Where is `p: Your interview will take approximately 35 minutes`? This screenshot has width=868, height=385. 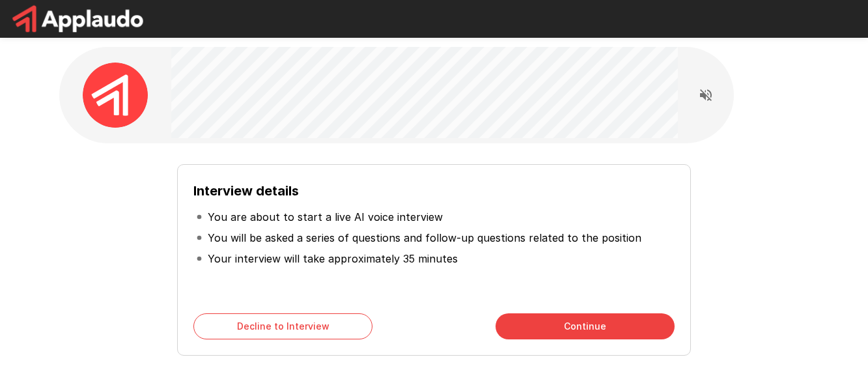
p: Your interview will take approximately 35 minutes is located at coordinates (332, 259).